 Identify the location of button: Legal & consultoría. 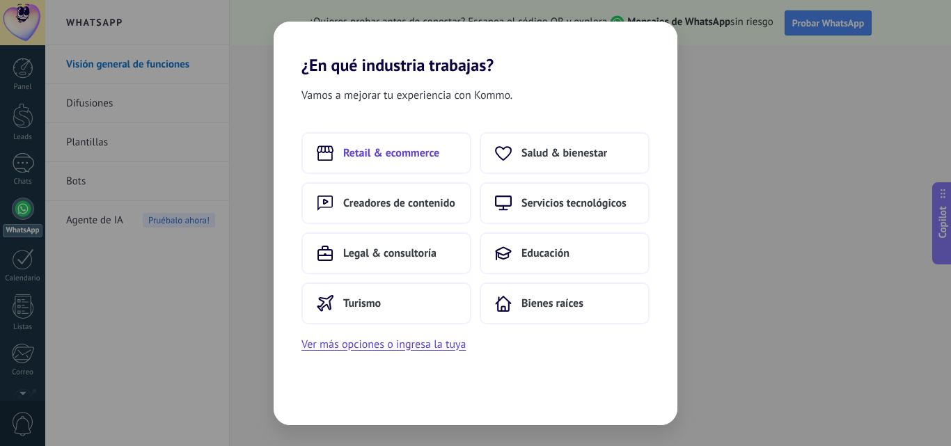
(386, 253).